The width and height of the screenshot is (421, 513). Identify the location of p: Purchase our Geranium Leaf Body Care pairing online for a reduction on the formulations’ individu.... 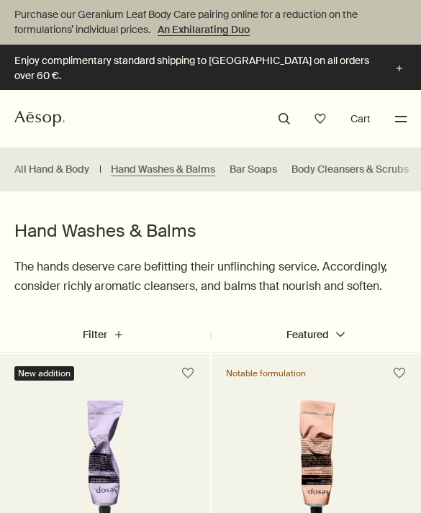
(210, 22).